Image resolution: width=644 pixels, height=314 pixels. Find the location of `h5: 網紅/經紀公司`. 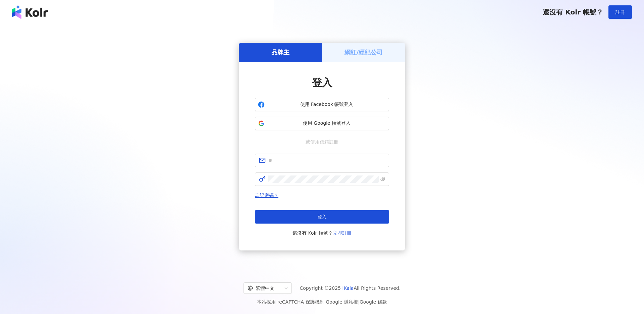

h5: 網紅/經紀公司 is located at coordinates (364, 52).